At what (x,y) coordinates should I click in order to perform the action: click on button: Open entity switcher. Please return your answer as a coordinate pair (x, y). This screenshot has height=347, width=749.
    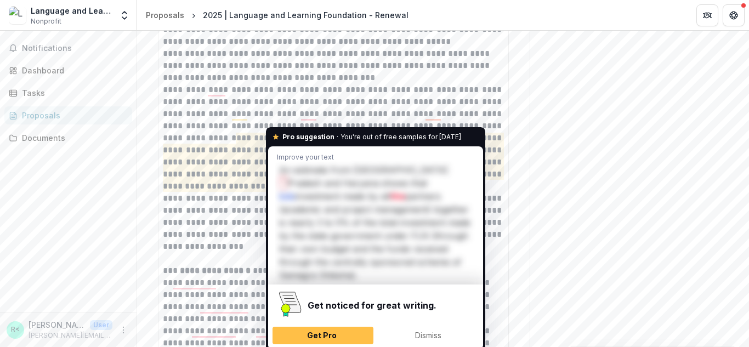
    Looking at the image, I should click on (124, 15).